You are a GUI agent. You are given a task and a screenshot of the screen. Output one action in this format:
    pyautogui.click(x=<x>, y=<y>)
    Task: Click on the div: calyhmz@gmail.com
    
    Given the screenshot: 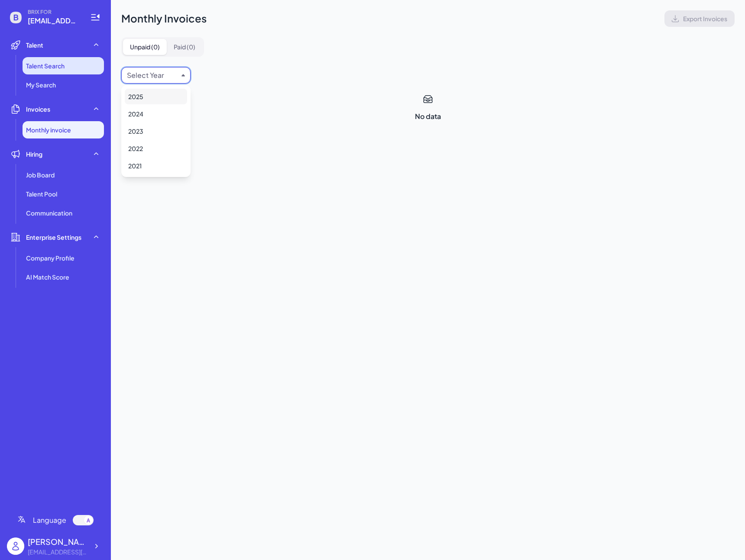 What is the action you would take?
    pyautogui.click(x=58, y=552)
    